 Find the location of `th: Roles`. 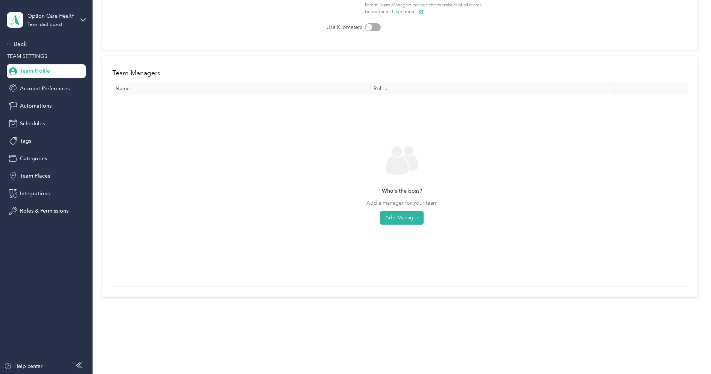

th: Roles is located at coordinates (493, 89).